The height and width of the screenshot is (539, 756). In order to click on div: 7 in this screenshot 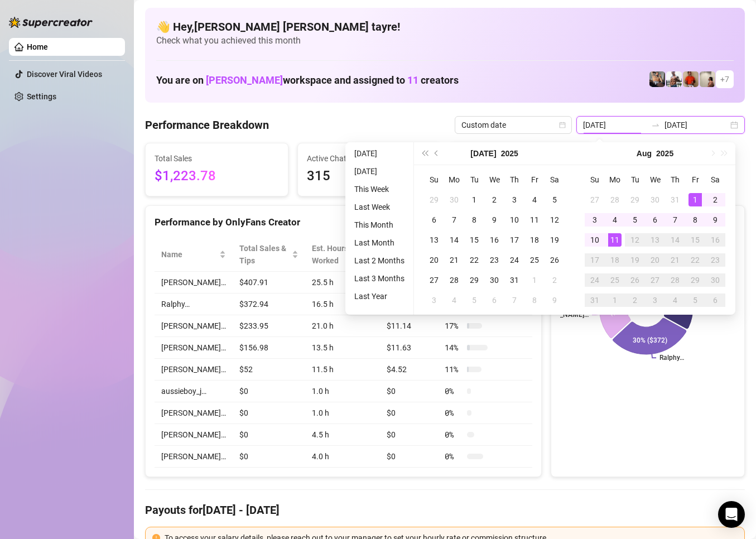, I will do `click(515, 300)`.